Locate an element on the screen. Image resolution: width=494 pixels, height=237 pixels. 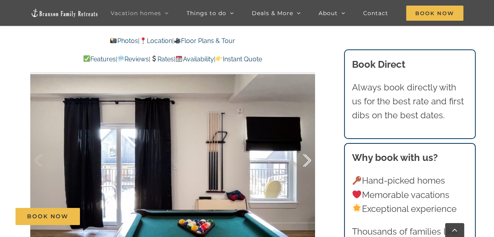
p: Always book directly with us for the best rate and first dibs on the best dates. is located at coordinates (410, 101).